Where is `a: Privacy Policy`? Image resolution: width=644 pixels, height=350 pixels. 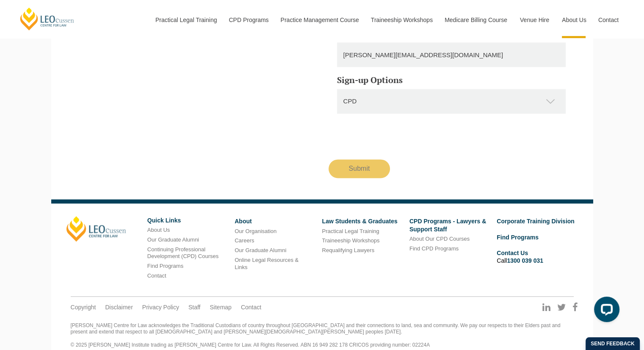 a: Privacy Policy is located at coordinates (160, 307).